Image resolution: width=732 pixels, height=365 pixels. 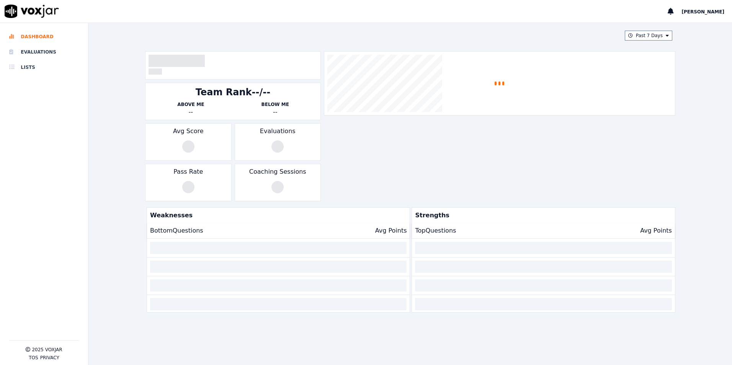 I want to click on div: Team Rank --/--, so click(x=233, y=92).